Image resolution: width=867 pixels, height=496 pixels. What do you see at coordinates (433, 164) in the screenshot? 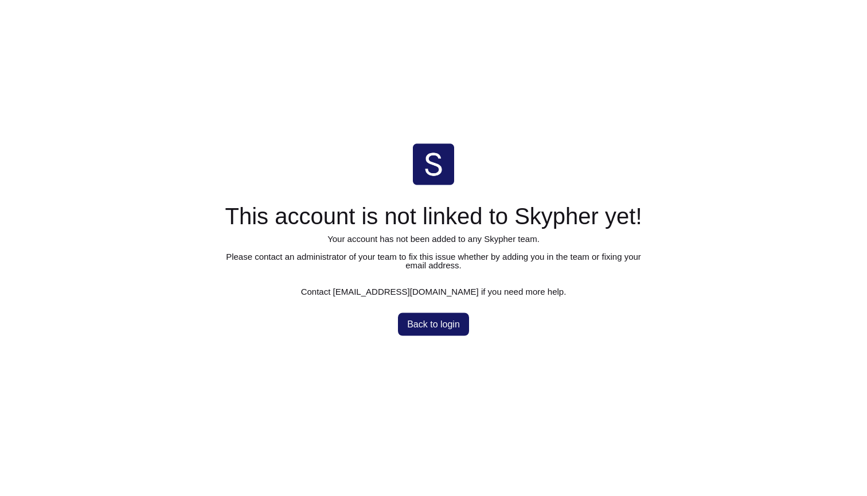
I see `img: skypher` at bounding box center [433, 164].